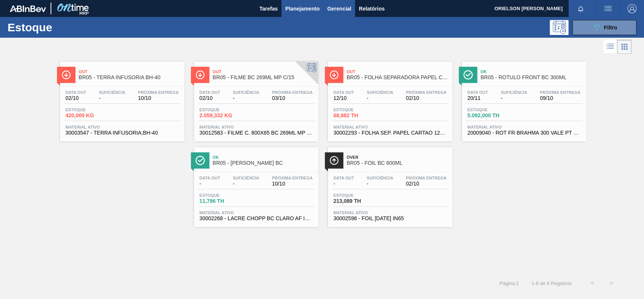 Image resolution: width=644 pixels, height=299 pixels. Describe the element at coordinates (390, 133) in the screenshot. I see `span: 30002293 - FOLHA SEP. PAPEL CARTAO 1200x1000M 350g` at that location.